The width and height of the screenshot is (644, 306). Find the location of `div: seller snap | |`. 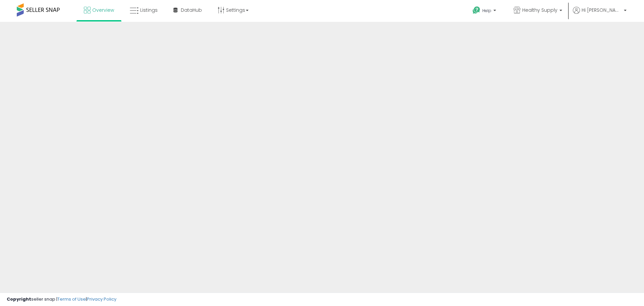

div: seller snap | | is located at coordinates (61, 299).